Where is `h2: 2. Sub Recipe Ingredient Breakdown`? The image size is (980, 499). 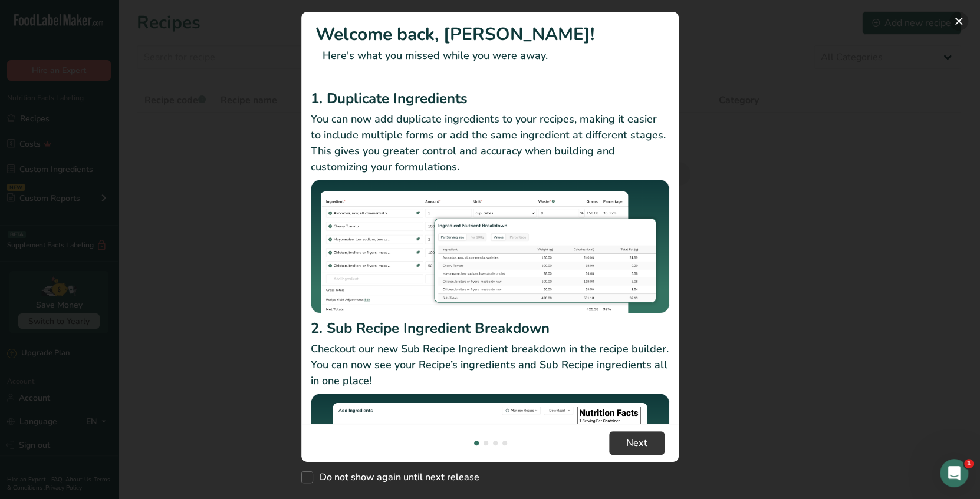
h2: 2. Sub Recipe Ingredient Breakdown is located at coordinates (490, 328).